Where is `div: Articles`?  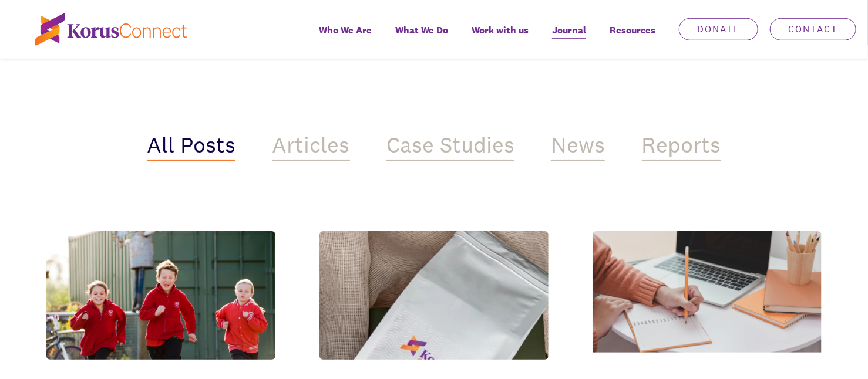 div: Articles is located at coordinates (311, 146).